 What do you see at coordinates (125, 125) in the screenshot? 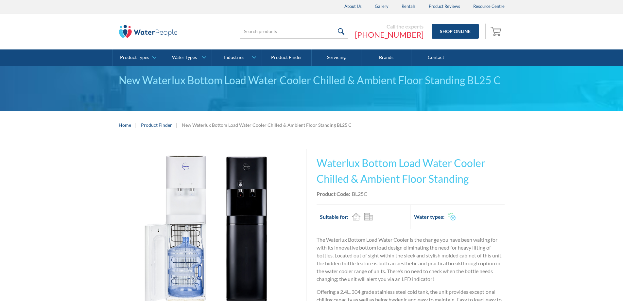
I see `a: Home` at bounding box center [125, 125].